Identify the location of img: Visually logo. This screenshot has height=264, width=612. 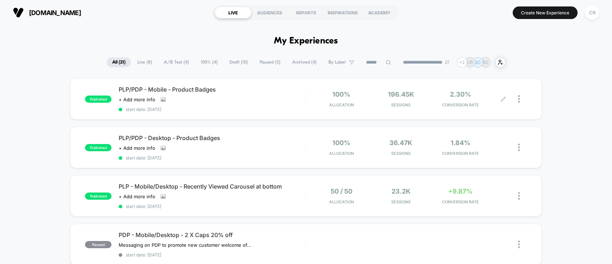
(18, 13).